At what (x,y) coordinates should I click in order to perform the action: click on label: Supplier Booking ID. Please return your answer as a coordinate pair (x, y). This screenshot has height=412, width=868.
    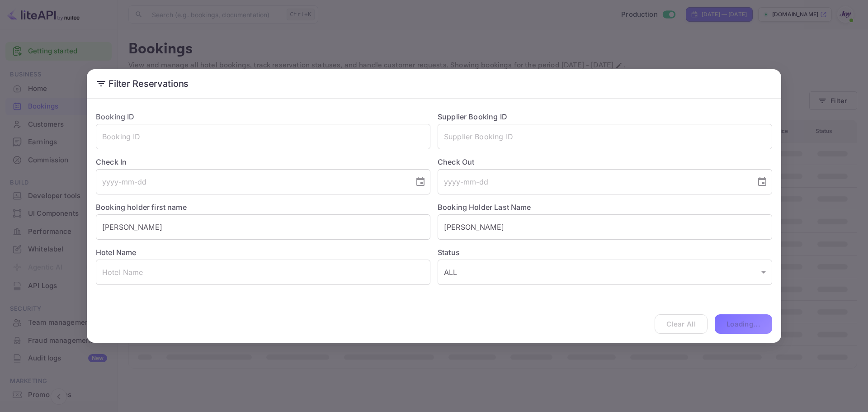
    Looking at the image, I should click on (473, 116).